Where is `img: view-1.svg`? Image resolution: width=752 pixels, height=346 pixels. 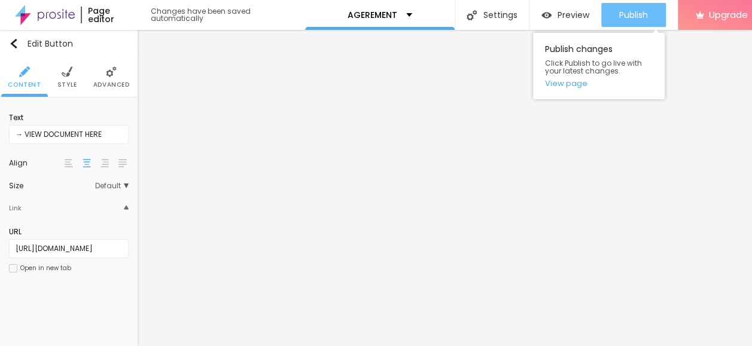 img: view-1.svg is located at coordinates (546, 15).